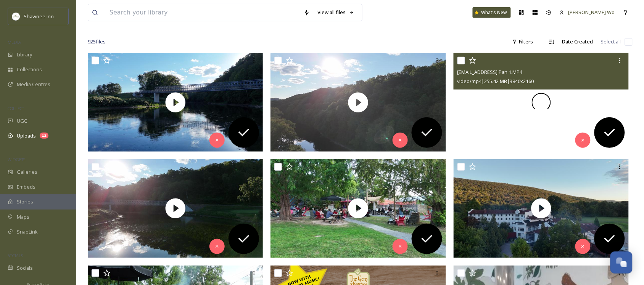  What do you see at coordinates (96, 42) in the screenshot?
I see `span: 925 file s` at bounding box center [96, 42].